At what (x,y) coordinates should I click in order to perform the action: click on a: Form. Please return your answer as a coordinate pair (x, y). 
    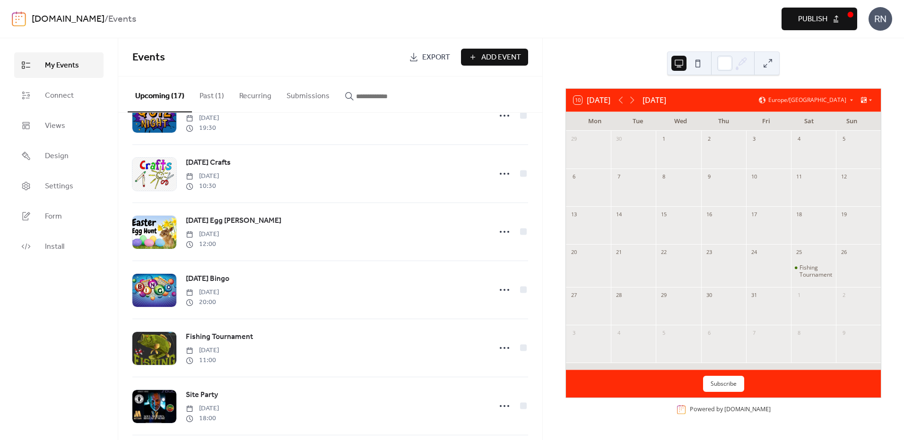
    Looking at the image, I should click on (59, 216).